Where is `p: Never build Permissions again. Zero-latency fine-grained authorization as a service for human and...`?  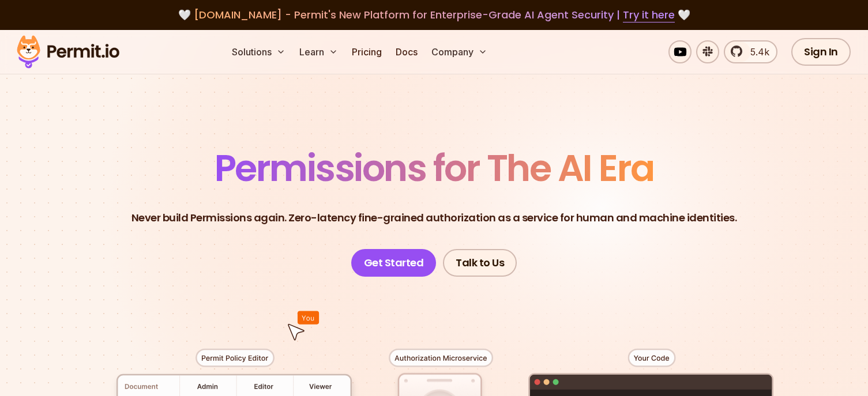 p: Never build Permissions again. Zero-latency fine-grained authorization as a service for human and... is located at coordinates (434, 218).